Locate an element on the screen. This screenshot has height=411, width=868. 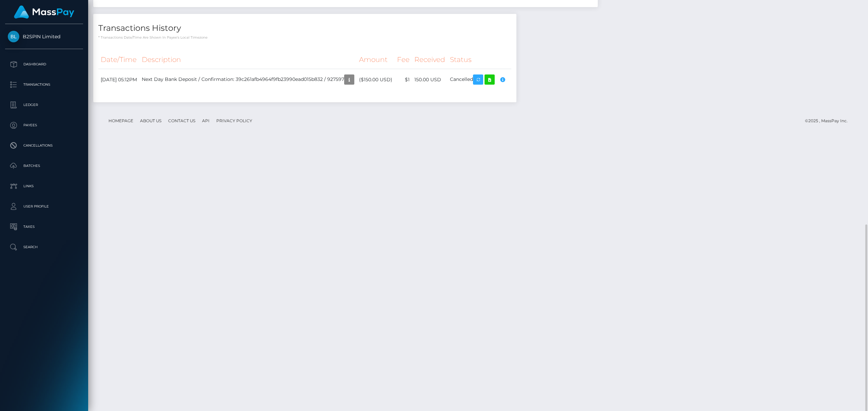
a: Dashboard is located at coordinates (44, 65).